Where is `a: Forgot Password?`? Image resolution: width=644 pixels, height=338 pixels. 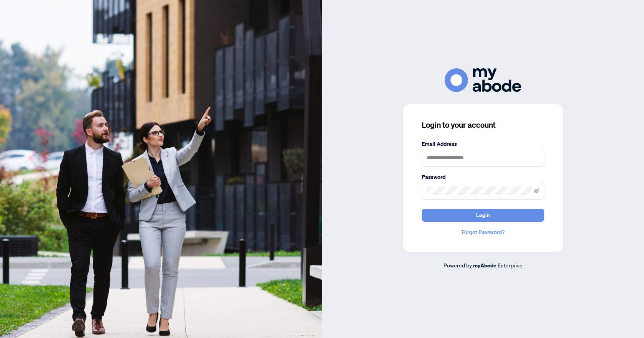
a: Forgot Password? is located at coordinates (483, 232).